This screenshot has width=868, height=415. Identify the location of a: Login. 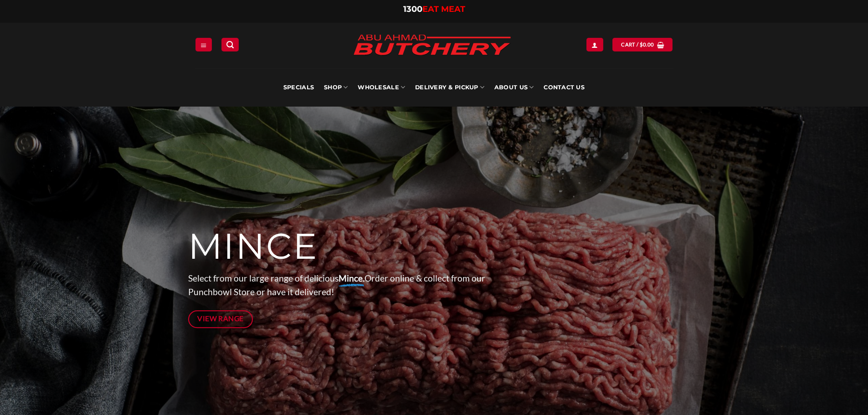
(594, 44).